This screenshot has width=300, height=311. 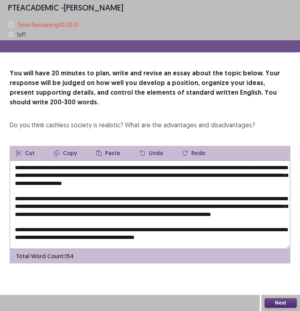 I want to click on span: PTE academic, so click(x=33, y=7).